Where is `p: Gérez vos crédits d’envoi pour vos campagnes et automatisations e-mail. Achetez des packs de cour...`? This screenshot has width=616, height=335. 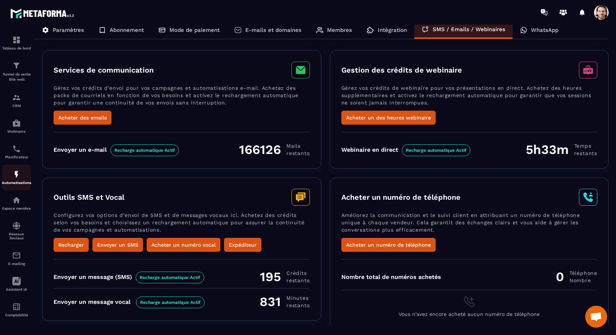 p: Gérez vos crédits d’envoi pour vos campagnes et automatisations e-mail. Achetez des packs de cour... is located at coordinates (181, 97).